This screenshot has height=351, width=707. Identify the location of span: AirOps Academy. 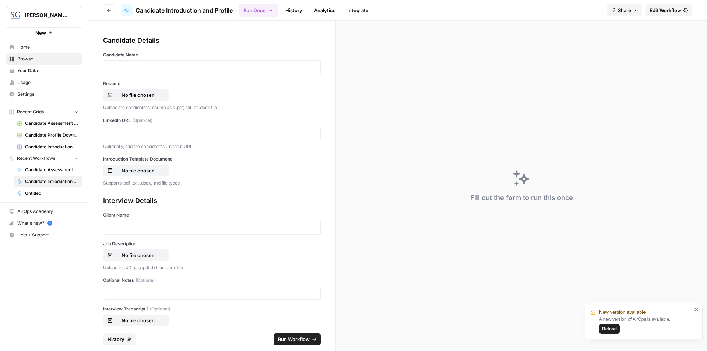
(48, 211).